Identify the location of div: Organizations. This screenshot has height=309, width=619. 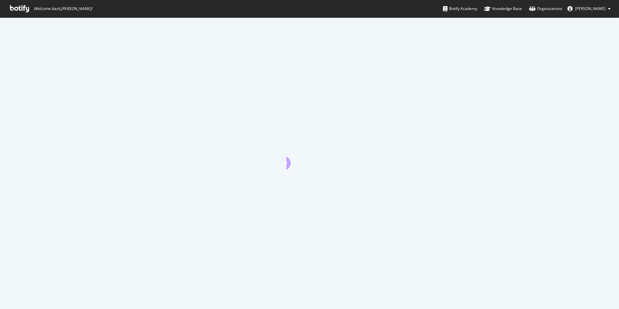
(545, 9).